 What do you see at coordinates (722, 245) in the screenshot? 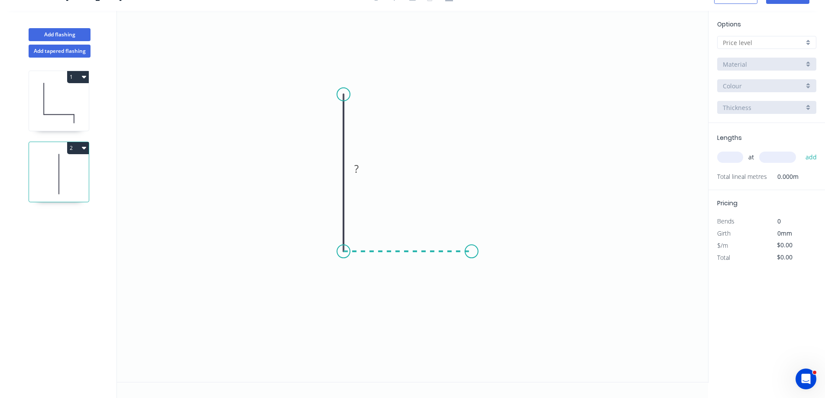
I see `span: $/m` at bounding box center [722, 245].